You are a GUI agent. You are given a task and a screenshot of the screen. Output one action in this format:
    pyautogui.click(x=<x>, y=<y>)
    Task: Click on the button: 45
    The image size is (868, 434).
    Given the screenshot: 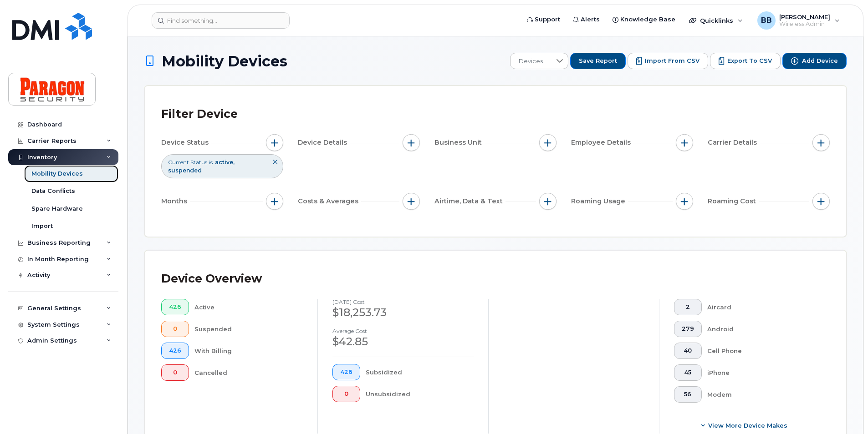 What is the action you would take?
    pyautogui.click(x=687, y=372)
    